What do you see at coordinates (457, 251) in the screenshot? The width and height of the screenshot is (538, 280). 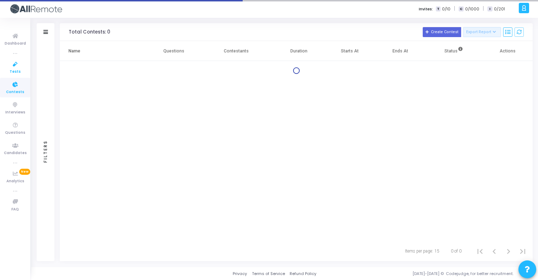 I see `div: 0 of 0` at bounding box center [457, 251].